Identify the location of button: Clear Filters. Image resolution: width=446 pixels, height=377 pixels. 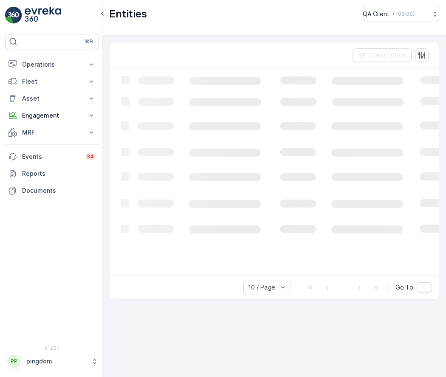
(382, 55).